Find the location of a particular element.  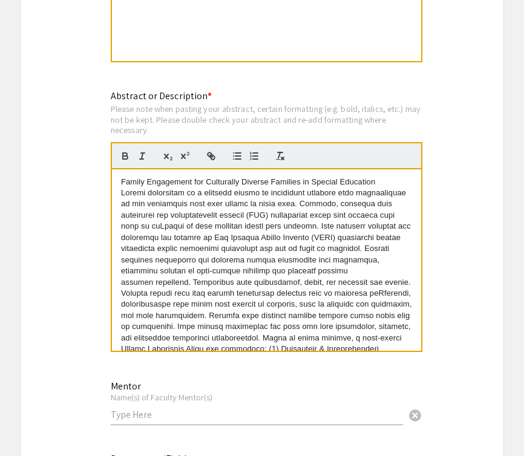

mat-label: Mentor is located at coordinates (126, 386).